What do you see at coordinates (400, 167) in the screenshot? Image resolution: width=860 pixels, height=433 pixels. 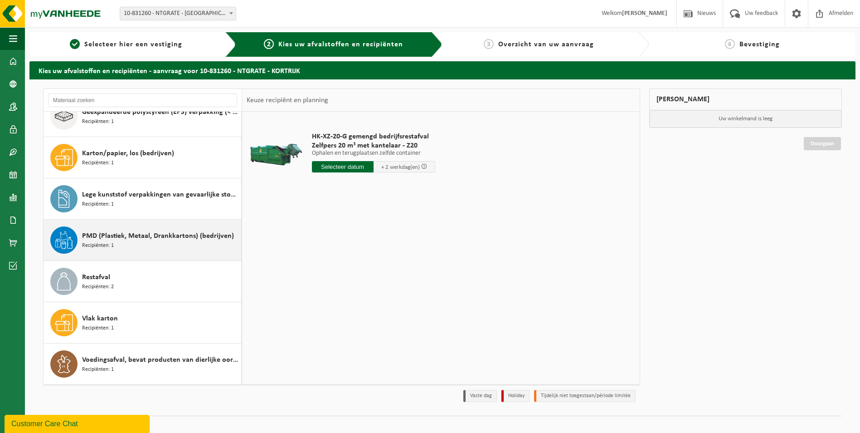 I see `span: + 2 werkdag(en)` at bounding box center [400, 167].